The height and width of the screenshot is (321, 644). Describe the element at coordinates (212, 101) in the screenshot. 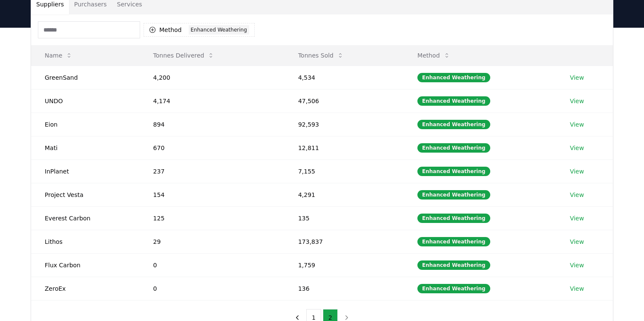

I see `td: 4,174` at that location.